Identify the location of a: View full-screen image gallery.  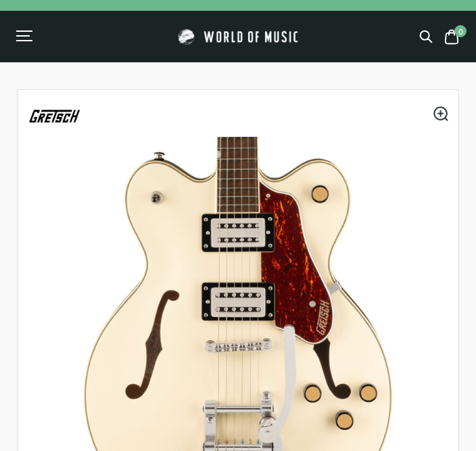
(442, 114).